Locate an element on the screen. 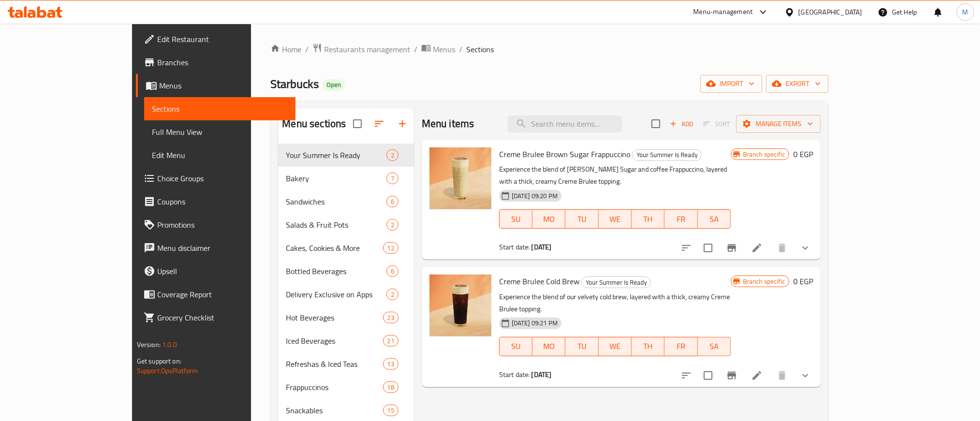 Image resolution: width=980 pixels, height=421 pixels. span: Manage items is located at coordinates (778, 124).